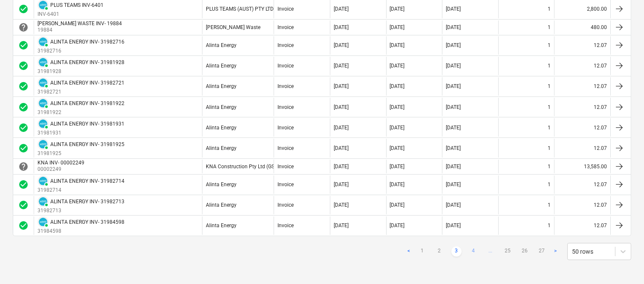 Image resolution: width=644 pixels, height=284 pixels. I want to click on p: 31981928, so click(81, 71).